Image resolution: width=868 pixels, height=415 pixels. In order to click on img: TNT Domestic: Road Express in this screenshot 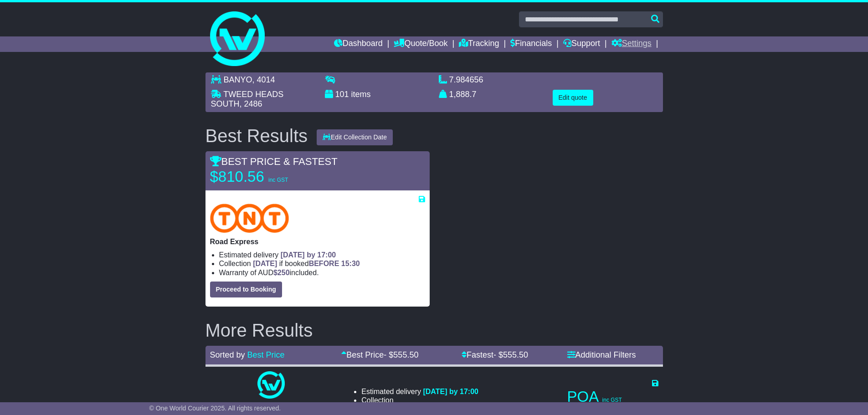, I will do `click(249, 218)`.